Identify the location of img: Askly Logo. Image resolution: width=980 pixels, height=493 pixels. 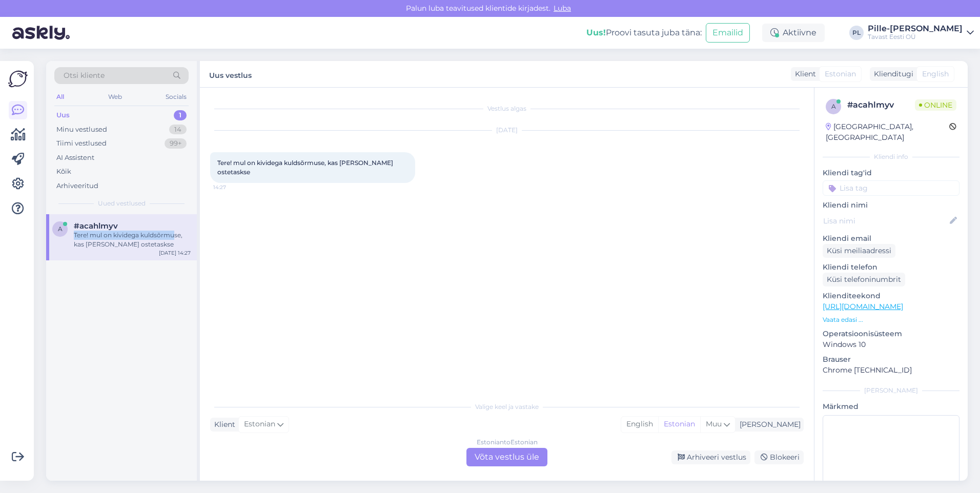
(18, 79).